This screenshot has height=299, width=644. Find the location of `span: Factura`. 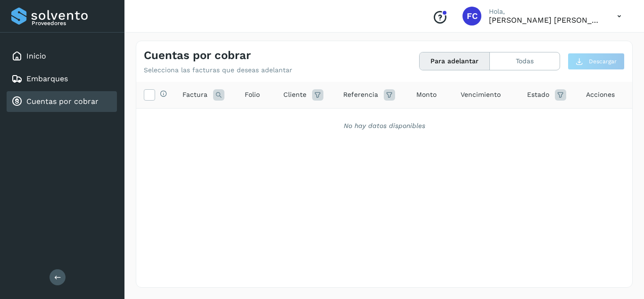

span: Factura is located at coordinates (195, 95).